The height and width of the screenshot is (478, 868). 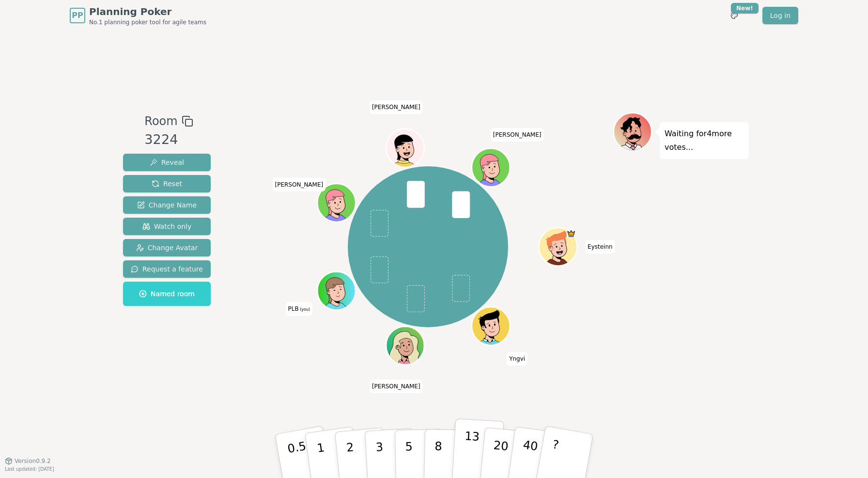 What do you see at coordinates (167, 184) in the screenshot?
I see `span: Reset` at bounding box center [167, 184].